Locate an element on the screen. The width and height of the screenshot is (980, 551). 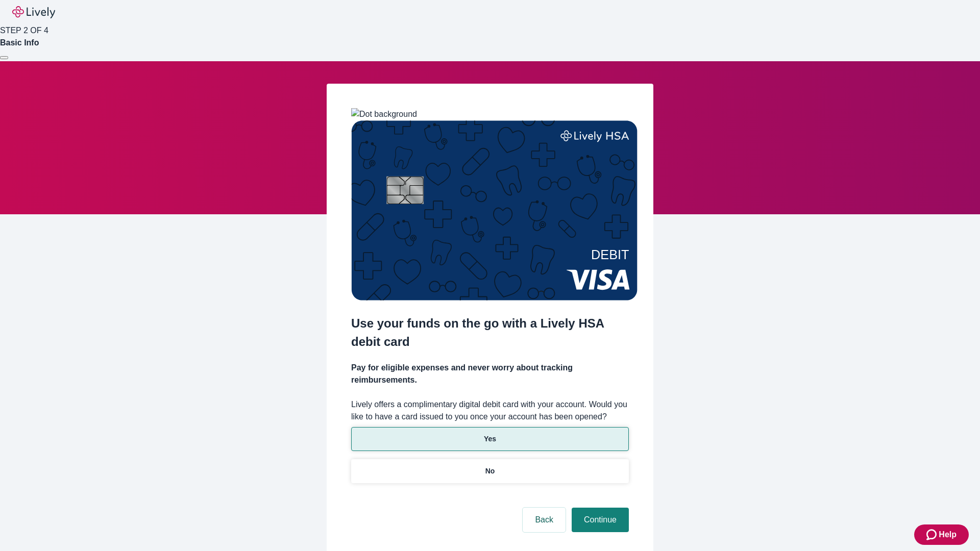
button: Continue is located at coordinates (601, 520).